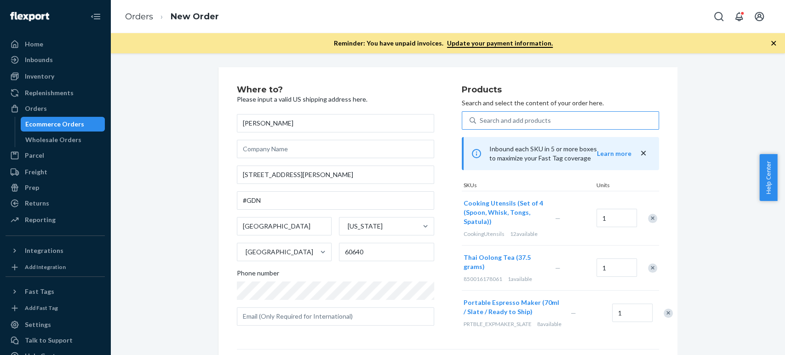 The height and width of the screenshot is (355, 785). What do you see at coordinates (768, 177) in the screenshot?
I see `button: Help Center` at bounding box center [768, 177].